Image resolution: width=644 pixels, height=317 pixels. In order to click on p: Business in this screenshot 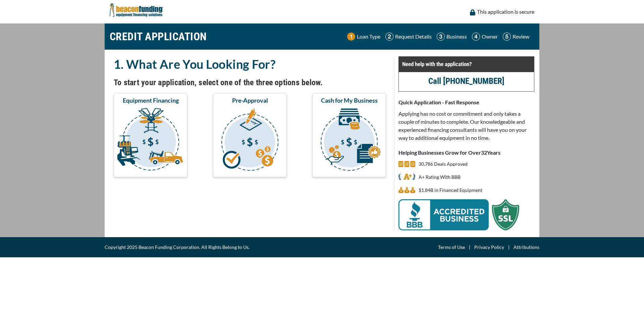, I will do `click(457, 37)`.